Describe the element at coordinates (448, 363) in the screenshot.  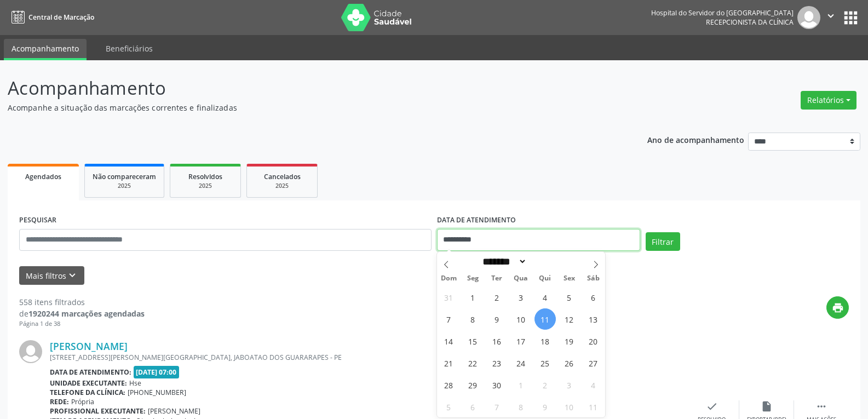
I see `span: Setembro 21, 2025` at that location.